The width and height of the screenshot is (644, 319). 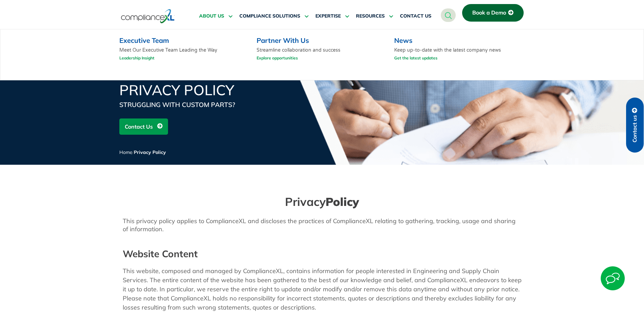 What do you see at coordinates (448, 15) in the screenshot?
I see `a: navsearch-button` at bounding box center [448, 15].